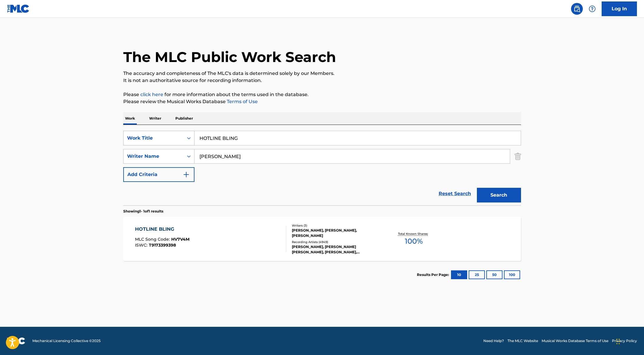  What do you see at coordinates (414, 233) in the screenshot?
I see `p: Total Known Shares:` at bounding box center [414, 233].